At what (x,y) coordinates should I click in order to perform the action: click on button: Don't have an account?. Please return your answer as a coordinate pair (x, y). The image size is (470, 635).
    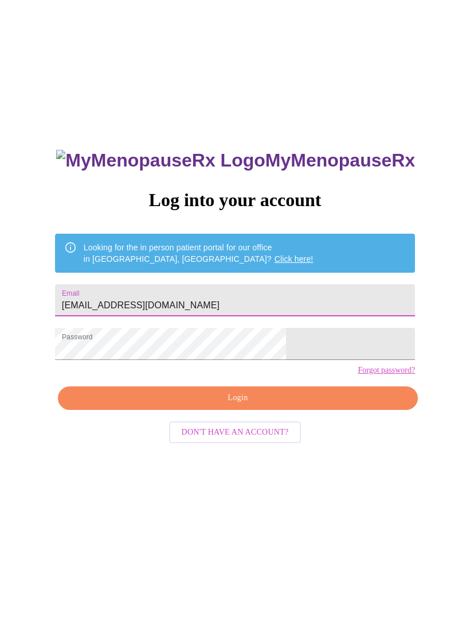
    Looking at the image, I should click on (235, 432).